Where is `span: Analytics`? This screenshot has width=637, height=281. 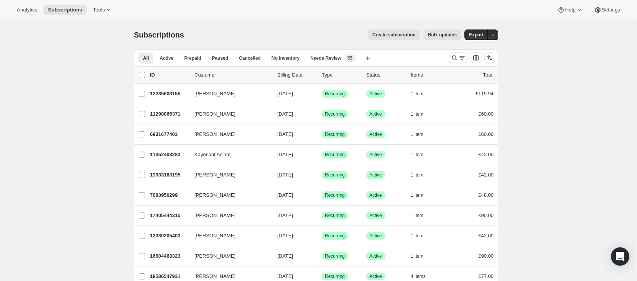
span: Analytics is located at coordinates (27, 10).